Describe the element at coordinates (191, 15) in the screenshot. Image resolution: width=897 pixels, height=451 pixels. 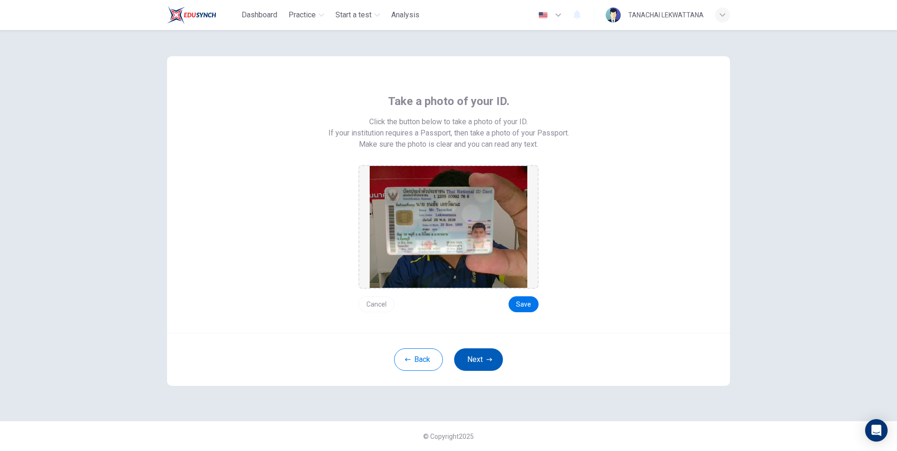
I see `img: Train Test logo` at that location.